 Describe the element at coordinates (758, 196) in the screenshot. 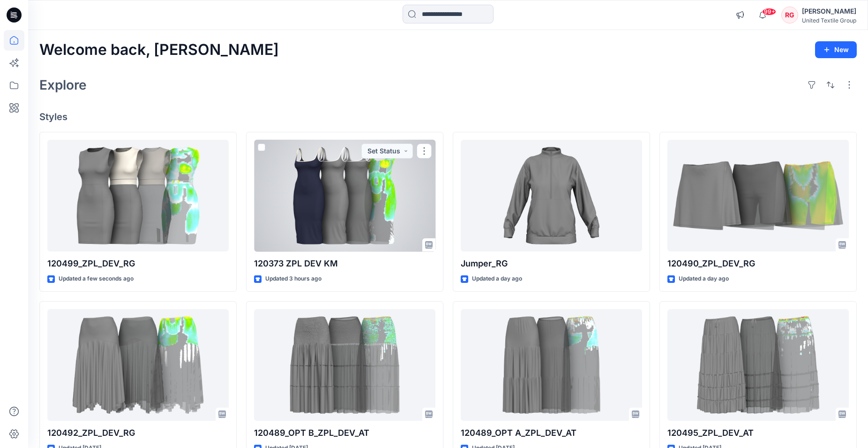

I see `a: 120490_ZPL_DEV_RG` at that location.